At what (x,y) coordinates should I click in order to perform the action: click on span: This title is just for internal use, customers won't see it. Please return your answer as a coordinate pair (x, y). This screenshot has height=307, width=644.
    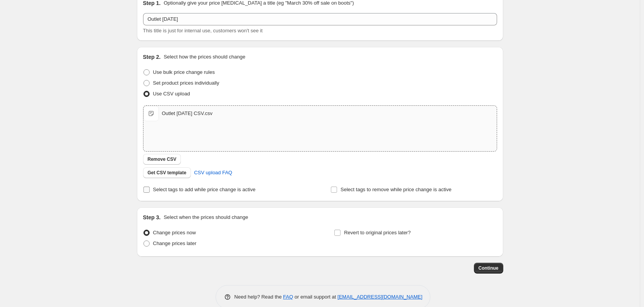
    Looking at the image, I should click on (203, 30).